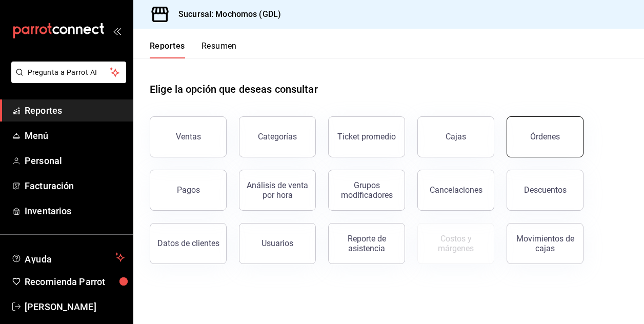 The width and height of the screenshot is (644, 324). I want to click on button: Órdenes, so click(545, 137).